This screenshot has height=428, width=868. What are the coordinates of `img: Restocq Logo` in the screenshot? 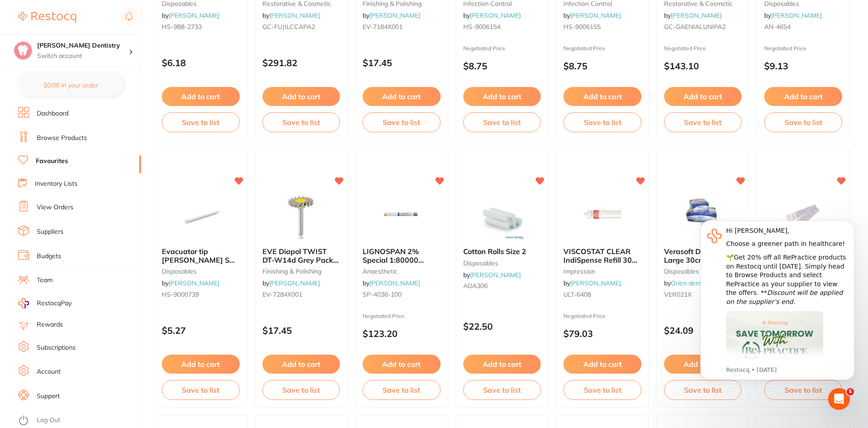 It's located at (47, 17).